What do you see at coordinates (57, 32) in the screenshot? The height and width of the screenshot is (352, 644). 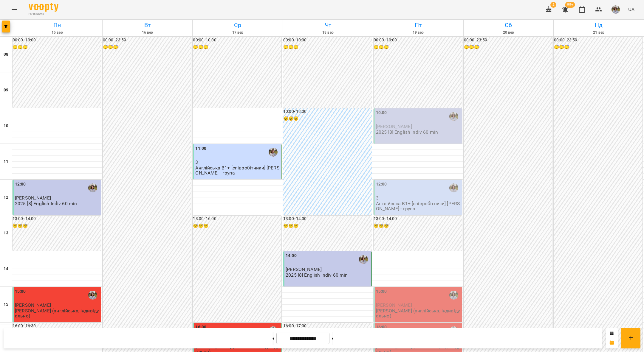 I see `h6: 15 вер` at bounding box center [57, 32].